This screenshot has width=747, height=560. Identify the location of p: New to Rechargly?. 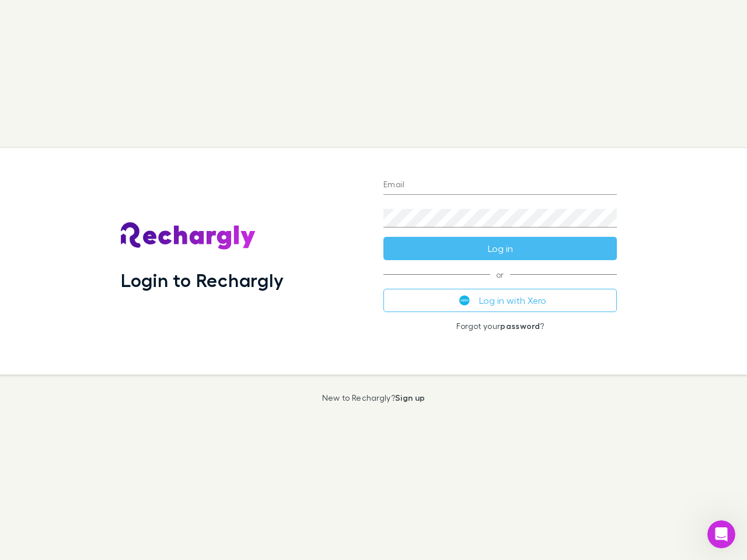
(374, 398).